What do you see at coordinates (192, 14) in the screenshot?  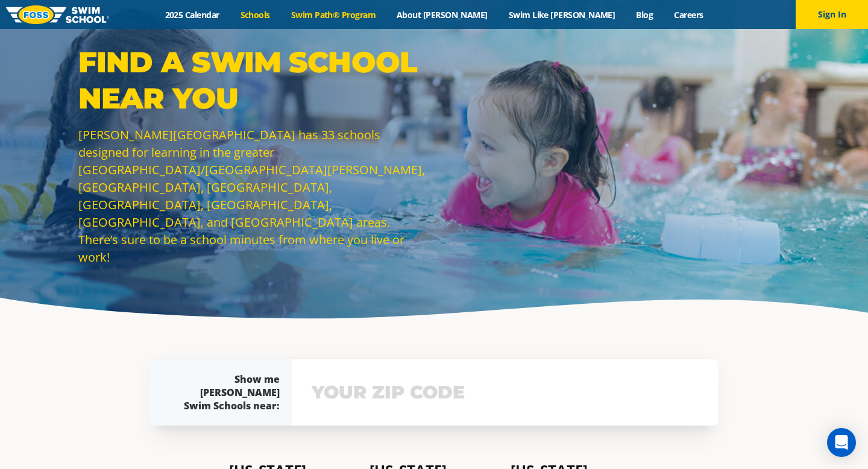 I see `a: 2025 Calendar` at bounding box center [192, 14].